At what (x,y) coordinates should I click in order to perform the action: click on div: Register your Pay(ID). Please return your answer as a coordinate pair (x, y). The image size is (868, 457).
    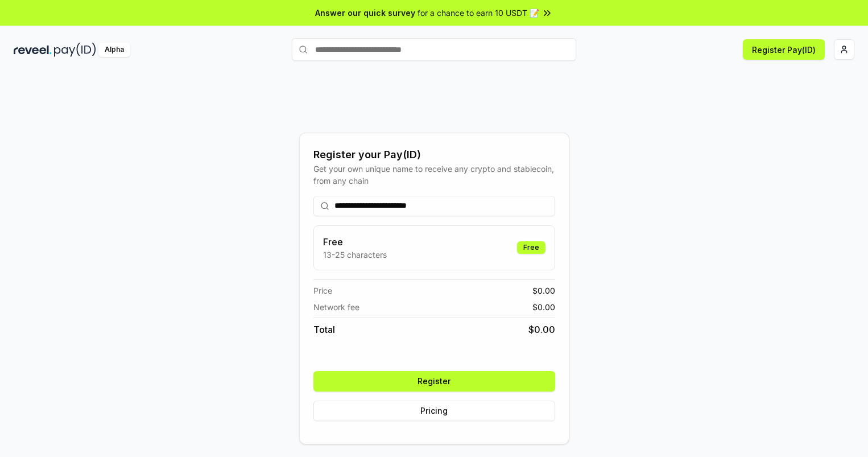
    Looking at the image, I should click on (434, 155).